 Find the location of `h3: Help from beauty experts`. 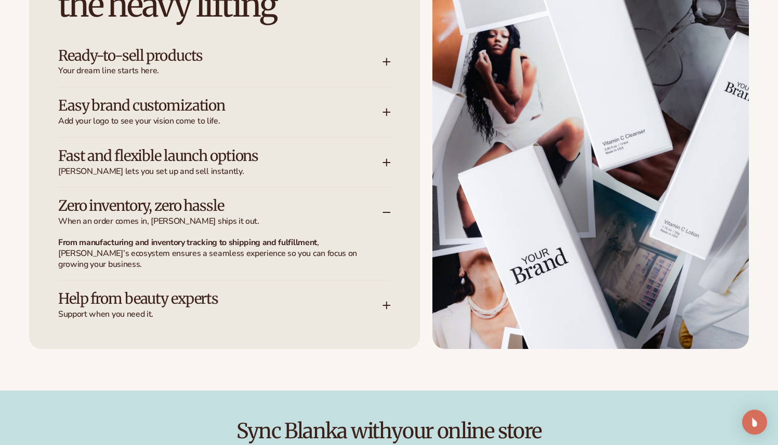

h3: Help from beauty experts is located at coordinates (205, 299).